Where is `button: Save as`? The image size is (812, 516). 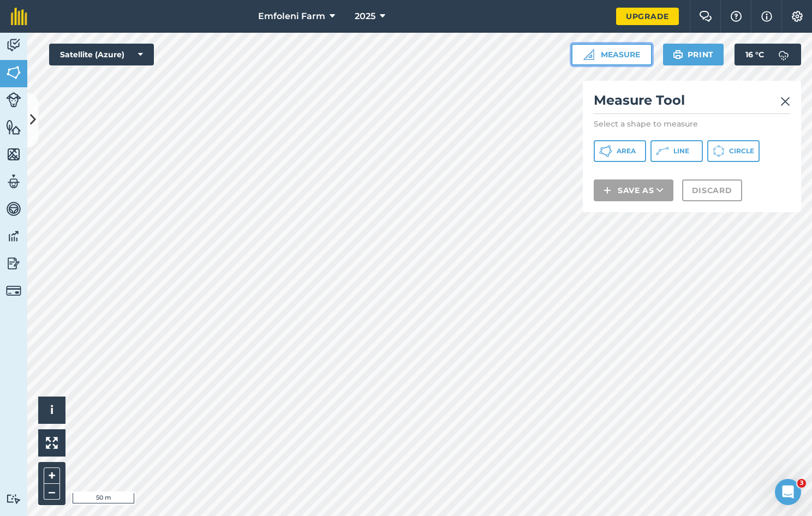 button: Save as is located at coordinates (633, 190).